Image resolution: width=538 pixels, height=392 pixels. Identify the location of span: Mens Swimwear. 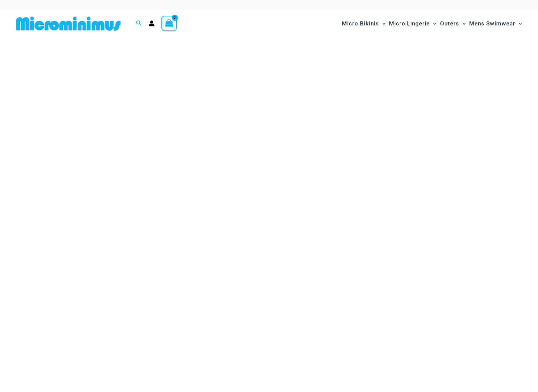
(492, 23).